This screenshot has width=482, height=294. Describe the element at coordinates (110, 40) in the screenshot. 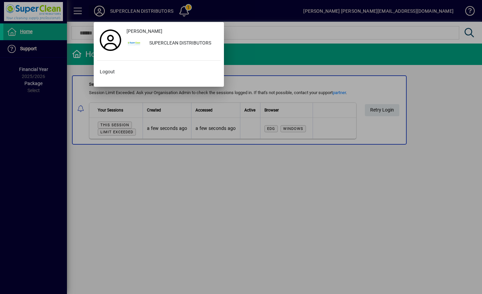

I see `a: Profile` at that location.